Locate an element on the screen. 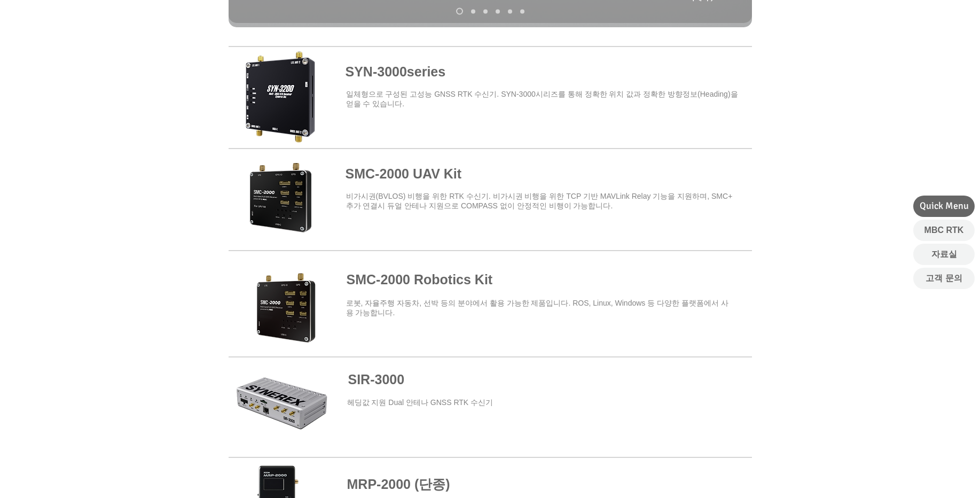  a: SIR-3000 is located at coordinates (377, 379).